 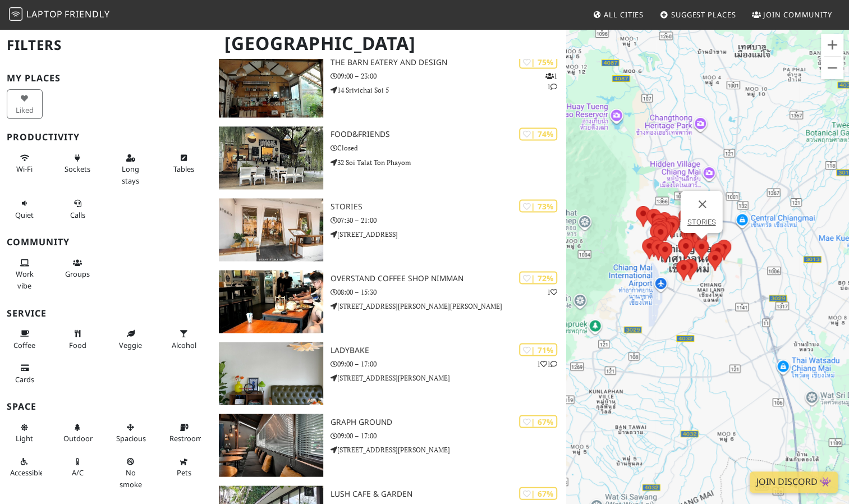 What do you see at coordinates (77, 274) in the screenshot?
I see `span: Group tables` at bounding box center [77, 274].